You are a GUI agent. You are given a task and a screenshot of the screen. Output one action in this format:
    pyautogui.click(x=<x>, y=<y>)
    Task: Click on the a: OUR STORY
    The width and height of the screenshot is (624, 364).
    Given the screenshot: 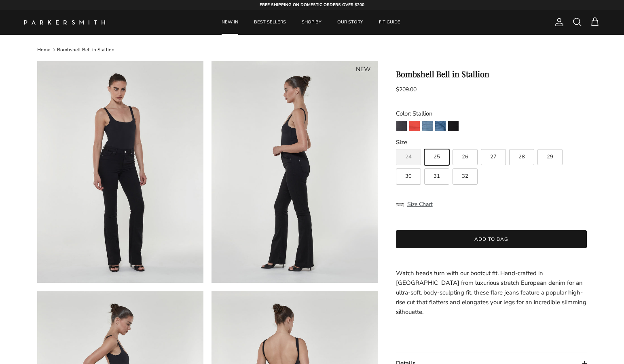 What is the action you would take?
    pyautogui.click(x=350, y=22)
    